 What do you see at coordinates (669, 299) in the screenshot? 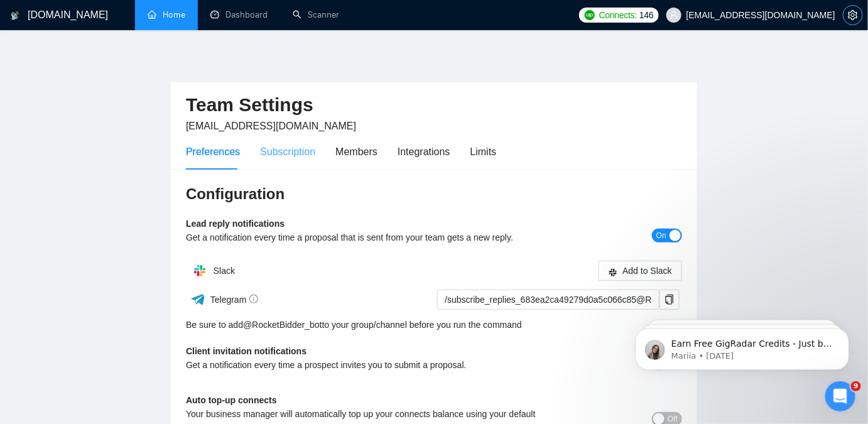
I see `span: copy` at bounding box center [669, 299].